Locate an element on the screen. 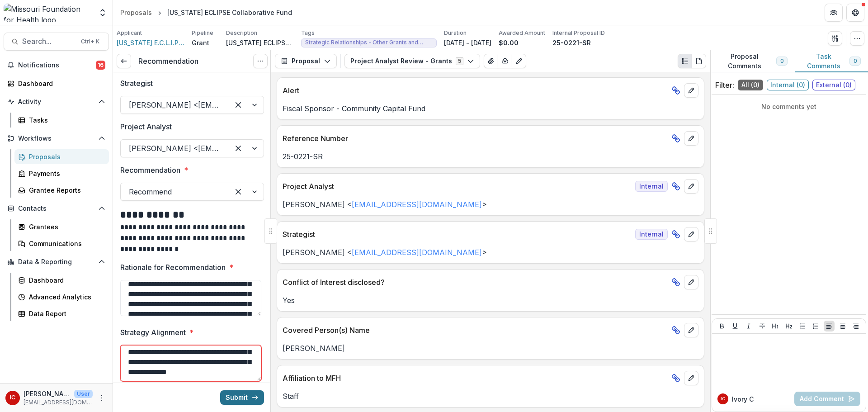 This screenshot has height=412, width=868. p: $0.00 is located at coordinates (509, 42).